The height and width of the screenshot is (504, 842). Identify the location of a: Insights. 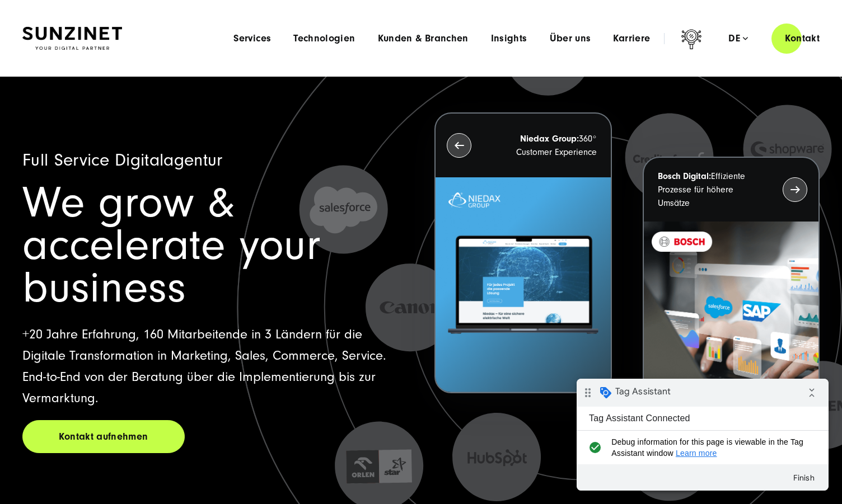
(509, 38).